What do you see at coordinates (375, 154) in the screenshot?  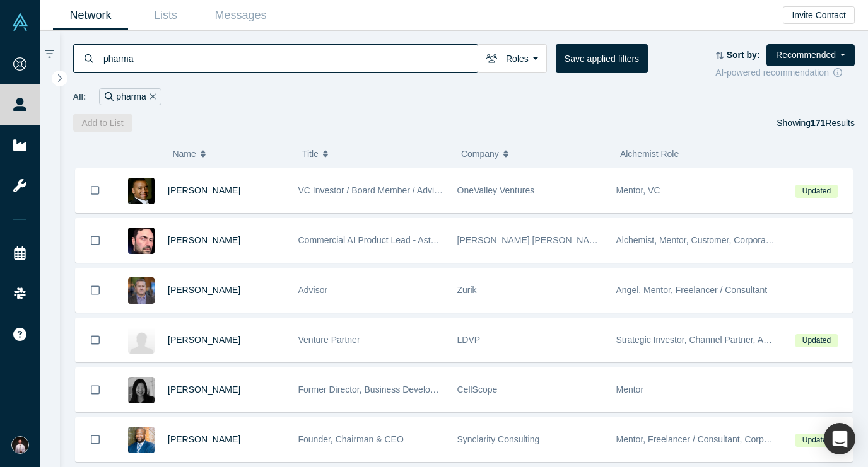 I see `button: Title` at bounding box center [375, 154].